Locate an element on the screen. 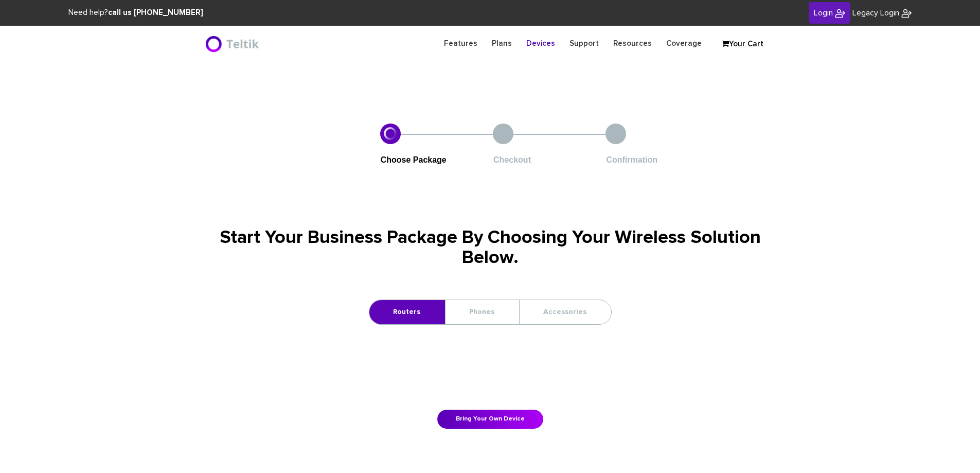  a: Legacy Login is located at coordinates (882, 12).